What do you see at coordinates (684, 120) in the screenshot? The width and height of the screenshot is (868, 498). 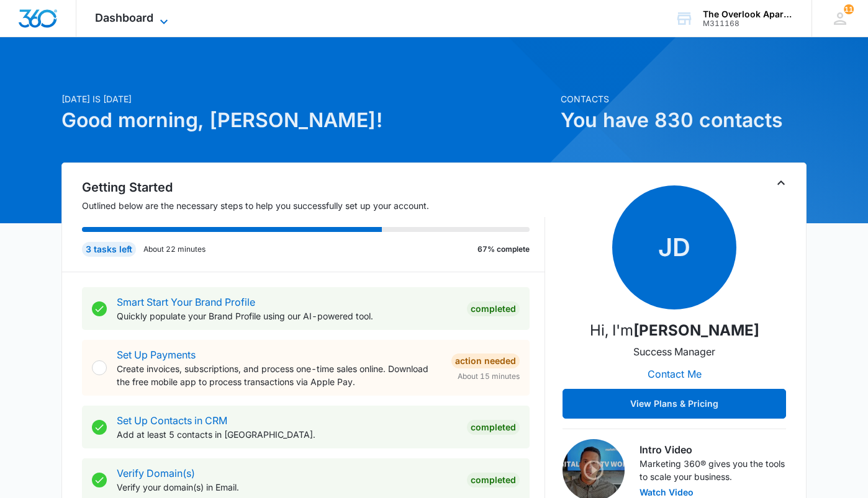 I see `h1: You have 830 contacts` at bounding box center [684, 120].